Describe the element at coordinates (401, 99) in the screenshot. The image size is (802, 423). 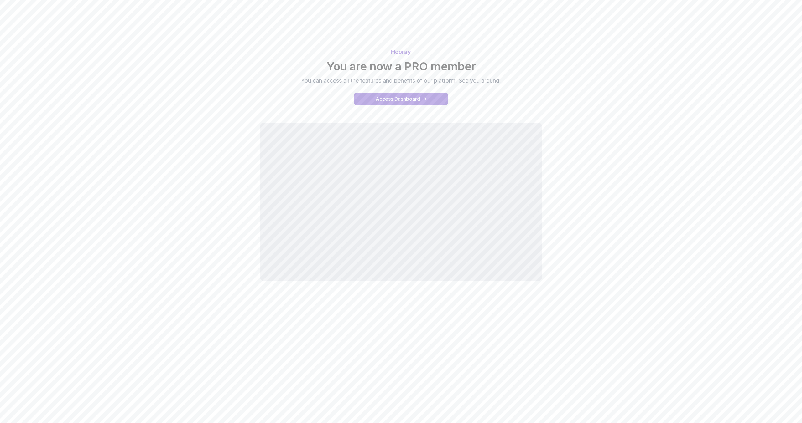
I see `button: Access Dashboard` at that location.